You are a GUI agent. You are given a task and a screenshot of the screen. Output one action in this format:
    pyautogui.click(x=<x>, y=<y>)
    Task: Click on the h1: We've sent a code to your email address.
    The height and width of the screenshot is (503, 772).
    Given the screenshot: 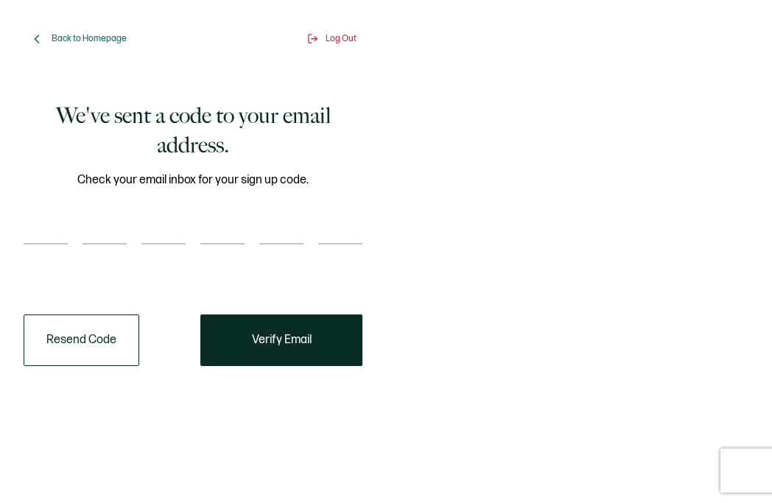 What is the action you would take?
    pyautogui.click(x=193, y=130)
    